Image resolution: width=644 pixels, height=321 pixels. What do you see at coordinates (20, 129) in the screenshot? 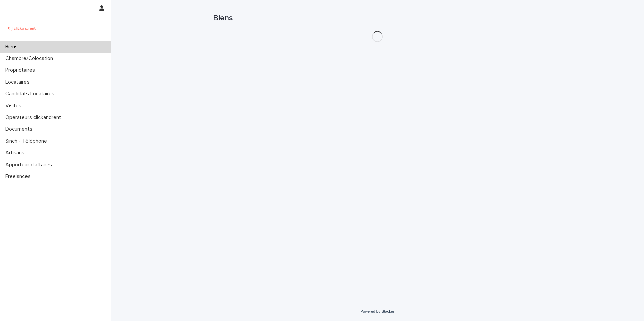
I see `p: Documents` at bounding box center [20, 129].